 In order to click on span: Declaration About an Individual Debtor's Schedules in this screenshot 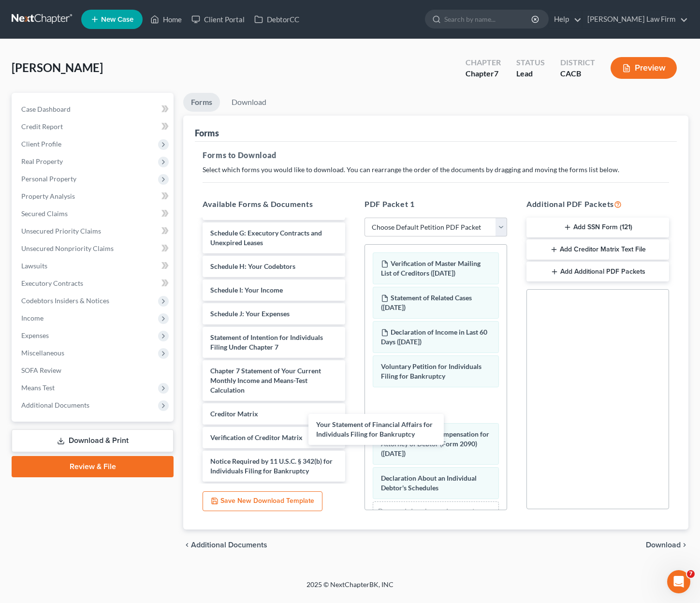, I will do `click(429, 483)`.